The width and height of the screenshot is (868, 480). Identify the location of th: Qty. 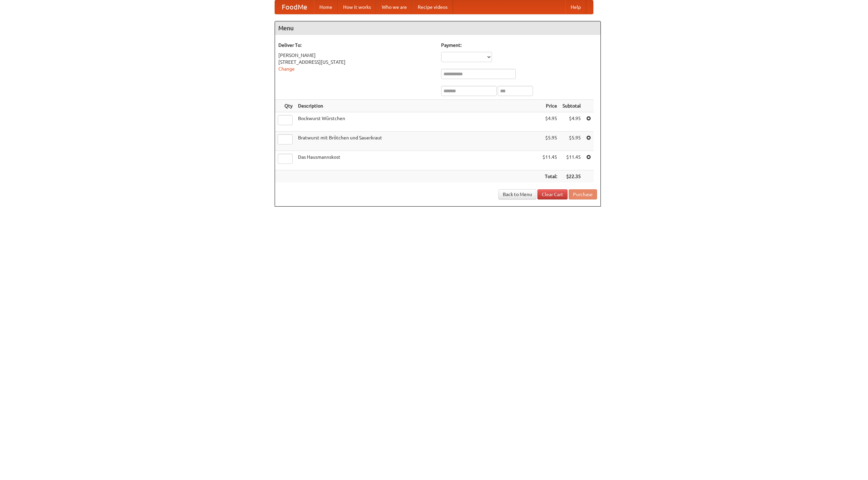
(285, 106).